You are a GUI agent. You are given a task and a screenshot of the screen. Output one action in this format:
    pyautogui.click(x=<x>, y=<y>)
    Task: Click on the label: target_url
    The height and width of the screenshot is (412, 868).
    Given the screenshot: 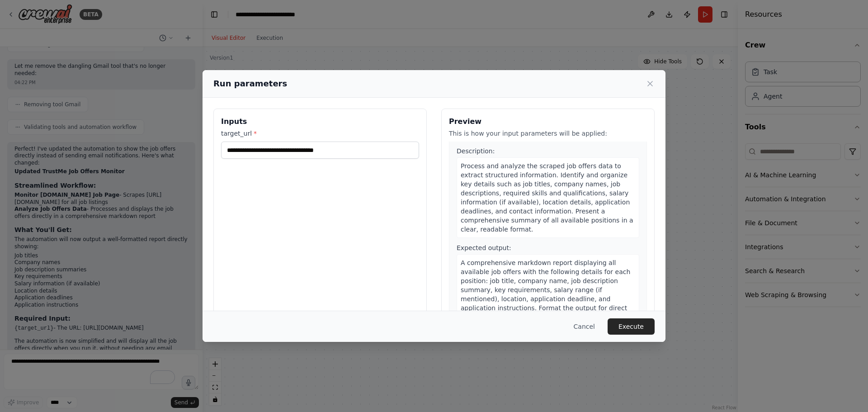 What is the action you would take?
    pyautogui.click(x=320, y=133)
    